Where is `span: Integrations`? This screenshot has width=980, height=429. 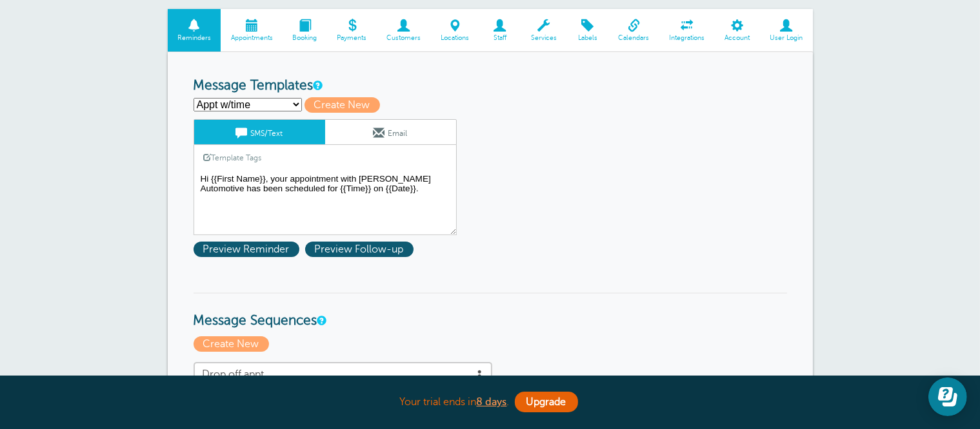 span: Integrations is located at coordinates (687, 38).